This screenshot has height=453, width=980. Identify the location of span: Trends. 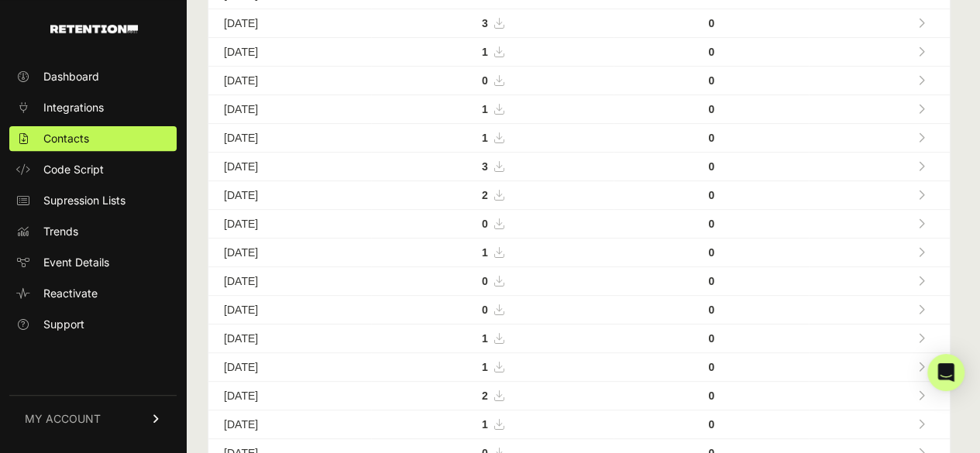
(60, 232).